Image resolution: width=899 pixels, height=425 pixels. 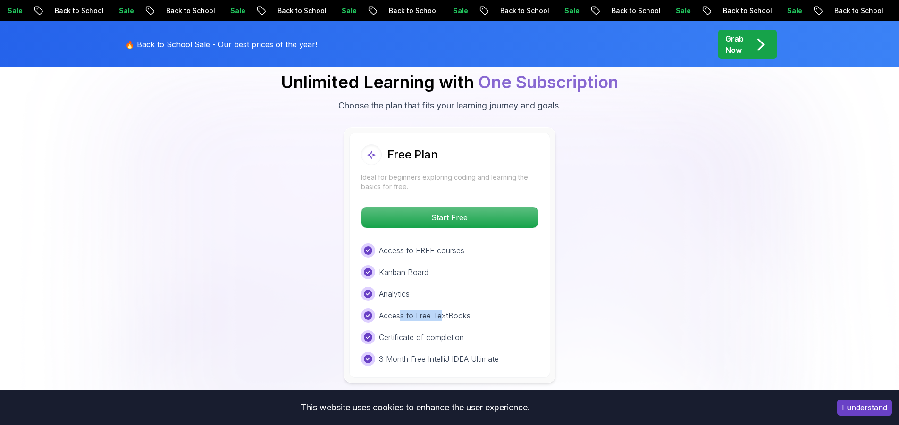 What do you see at coordinates (439, 359) in the screenshot?
I see `p: 3 Month Free IntelliJ IDEA Ultimate` at bounding box center [439, 359].